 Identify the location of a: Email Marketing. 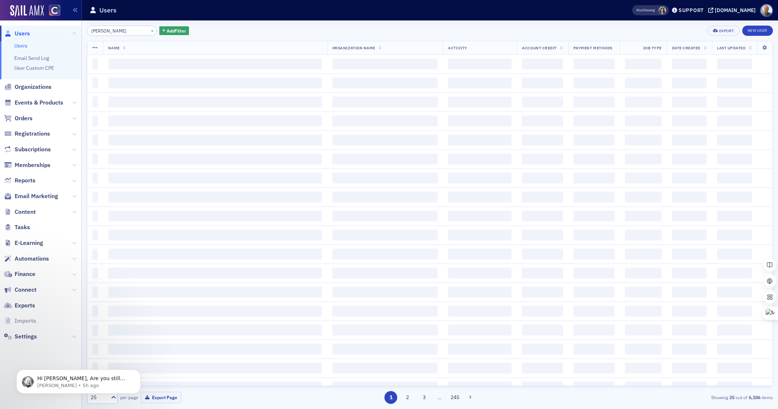
(31, 196).